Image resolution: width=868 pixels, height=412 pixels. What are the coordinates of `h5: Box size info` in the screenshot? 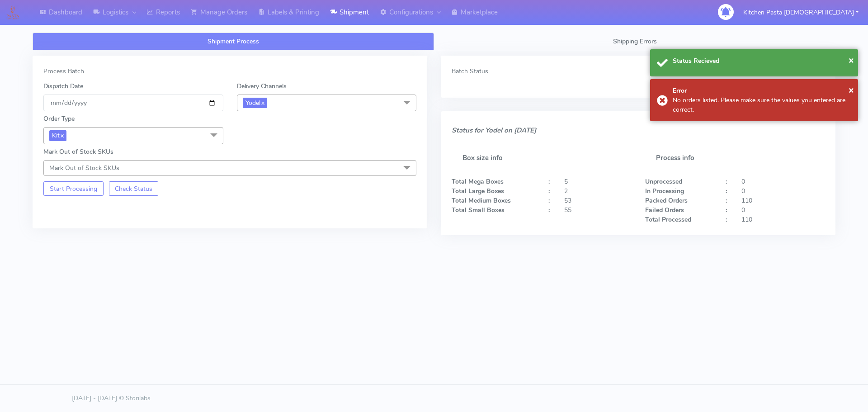 It's located at (541, 158).